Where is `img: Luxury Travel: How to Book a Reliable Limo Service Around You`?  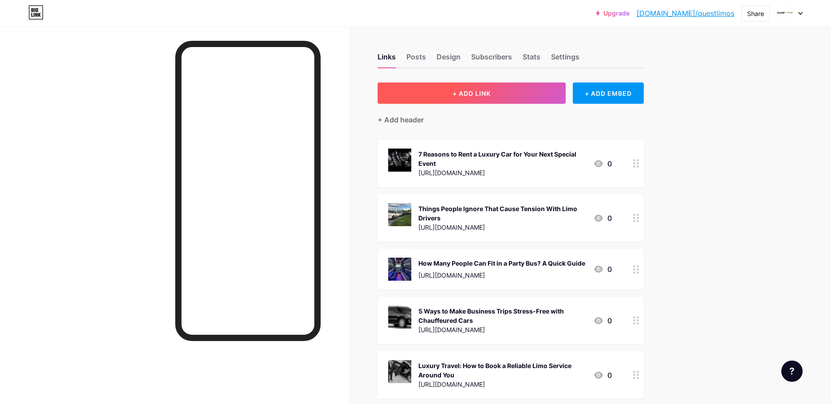 img: Luxury Travel: How to Book a Reliable Limo Service Around You is located at coordinates (400, 372).